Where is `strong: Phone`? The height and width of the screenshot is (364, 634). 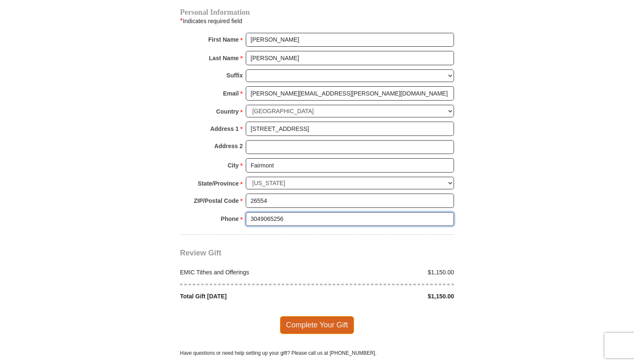 strong: Phone is located at coordinates (230, 219).